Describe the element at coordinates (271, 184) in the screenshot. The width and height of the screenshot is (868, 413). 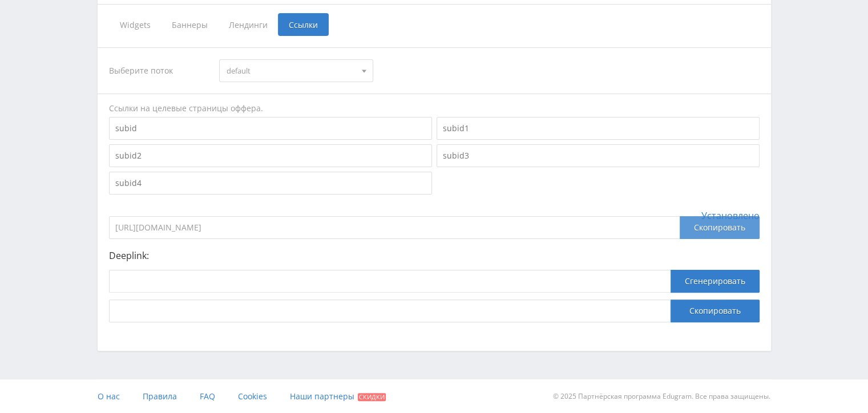
I see `input: subid4` at that location.